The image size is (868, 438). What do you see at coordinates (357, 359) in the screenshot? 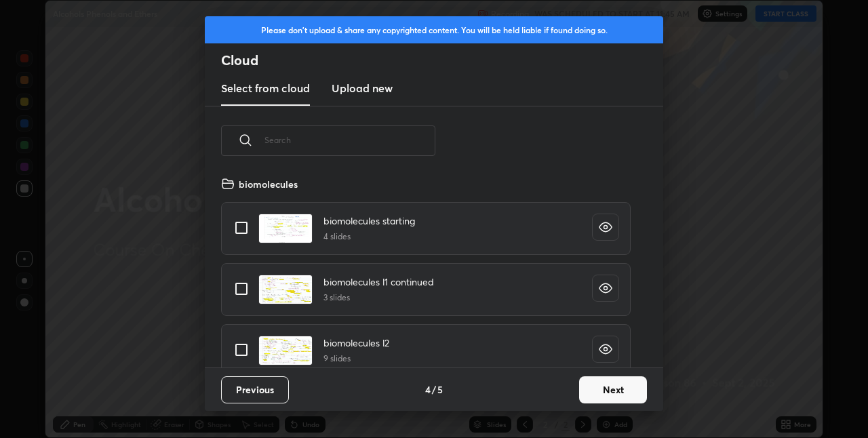
I see `h5: 9 slides` at bounding box center [357, 359].